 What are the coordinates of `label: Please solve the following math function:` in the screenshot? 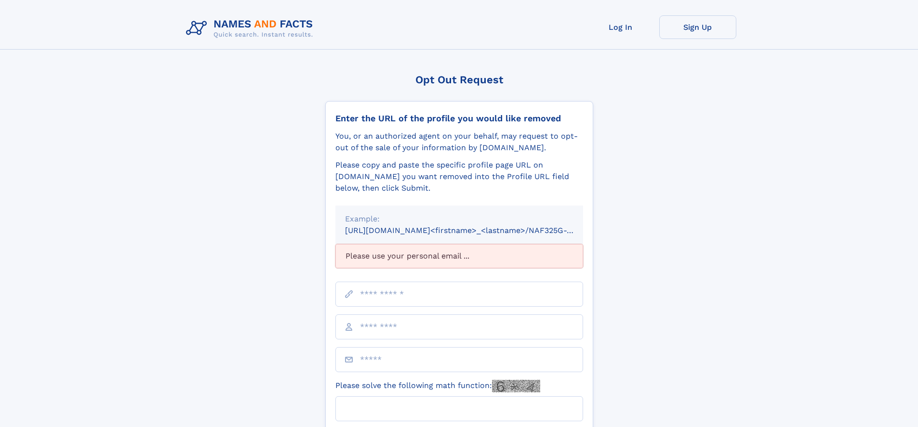 It's located at (437, 386).